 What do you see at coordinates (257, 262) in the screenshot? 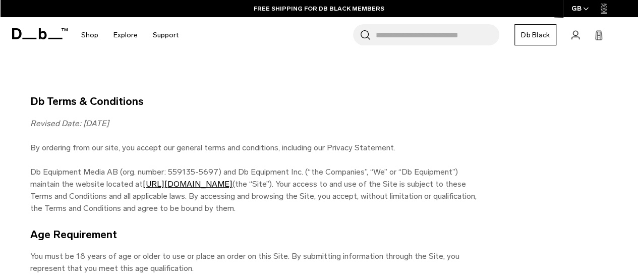
I see `p: You must be 18 years of age or older to use or place an order on this Site. By submitting informa...` at bounding box center [257, 262].